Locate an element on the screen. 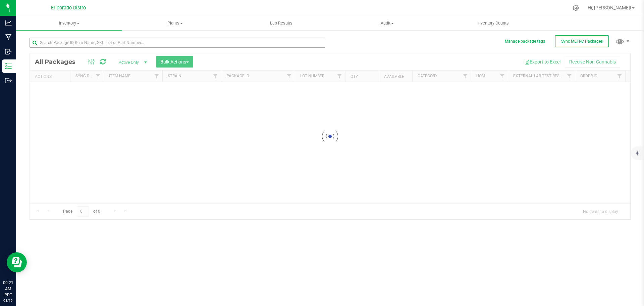 The image size is (644, 306). a: Plants is located at coordinates (175, 23).